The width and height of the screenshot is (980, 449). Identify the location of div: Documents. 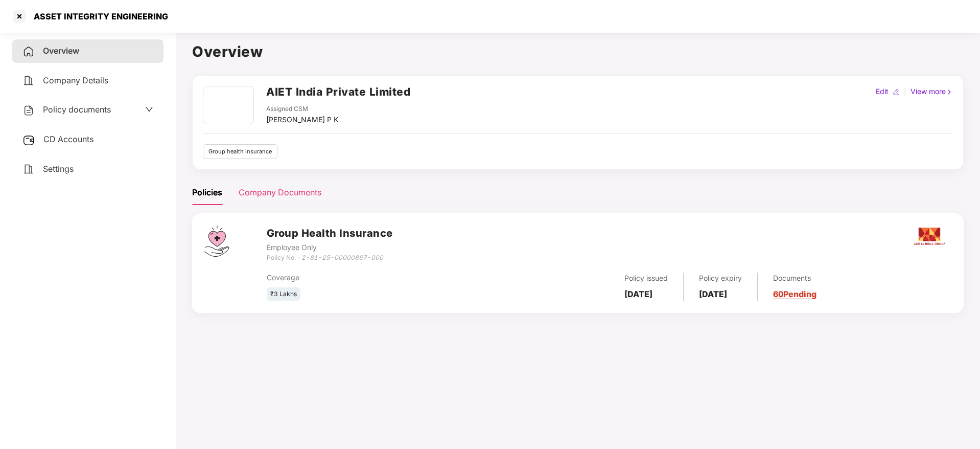
(795, 278).